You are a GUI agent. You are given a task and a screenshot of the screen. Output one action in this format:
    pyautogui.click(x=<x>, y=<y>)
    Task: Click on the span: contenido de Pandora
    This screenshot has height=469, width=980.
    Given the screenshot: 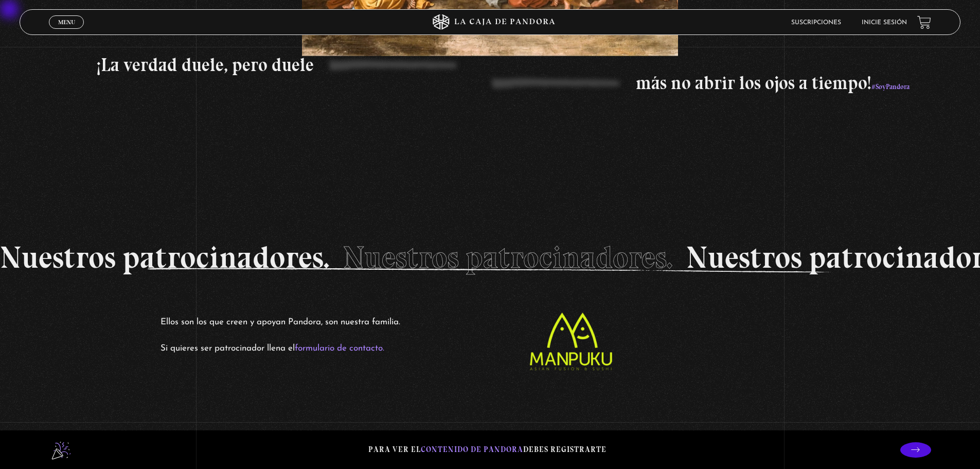 What is the action you would take?
    pyautogui.click(x=472, y=449)
    